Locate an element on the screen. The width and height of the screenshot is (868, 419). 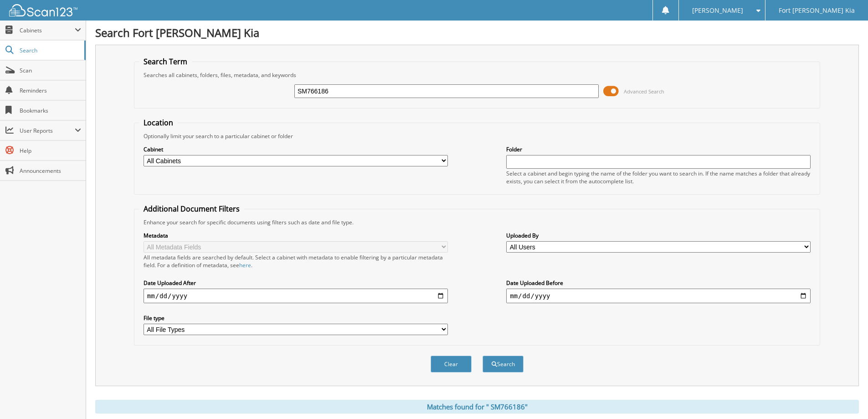
legend: Search Term is located at coordinates (166, 62).